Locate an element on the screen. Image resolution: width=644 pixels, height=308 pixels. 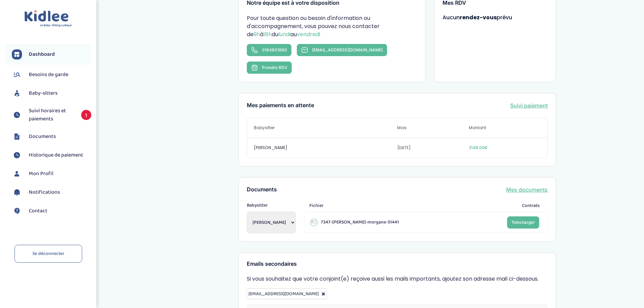
a: Contact is located at coordinates (51, 211).